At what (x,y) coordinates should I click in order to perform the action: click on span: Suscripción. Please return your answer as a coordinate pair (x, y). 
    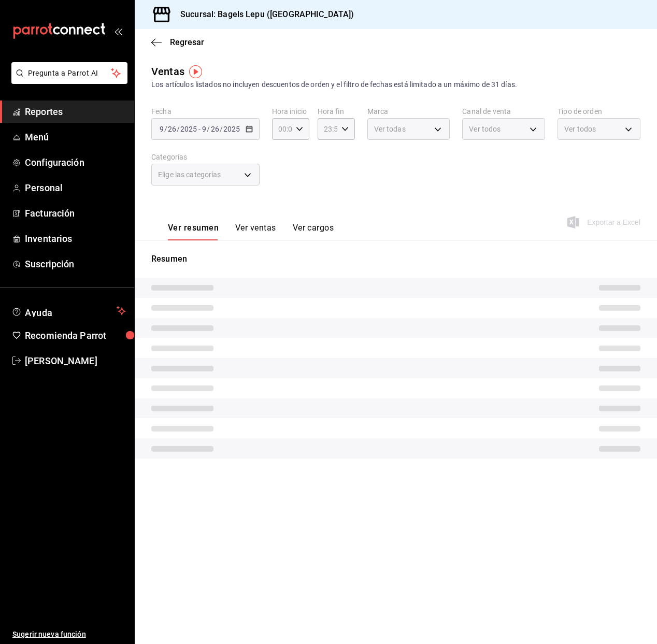
    Looking at the image, I should click on (75, 264).